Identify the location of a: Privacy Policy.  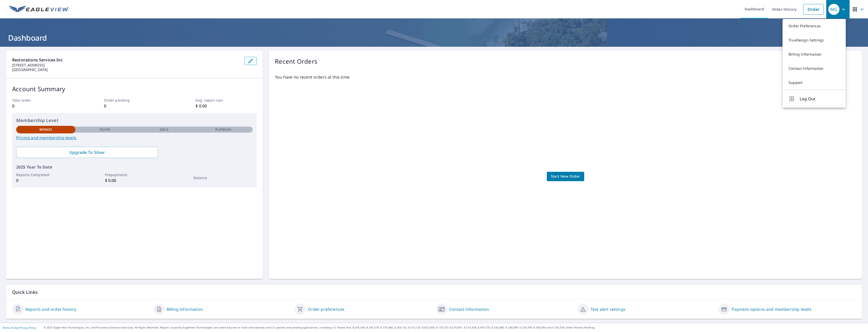
(28, 328).